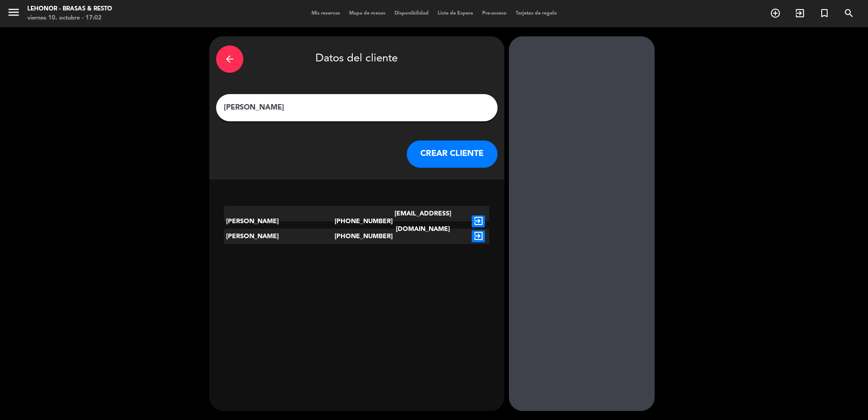  I want to click on input: Escriba nombre, correo electrónico o número de teléfono..., so click(357, 108).